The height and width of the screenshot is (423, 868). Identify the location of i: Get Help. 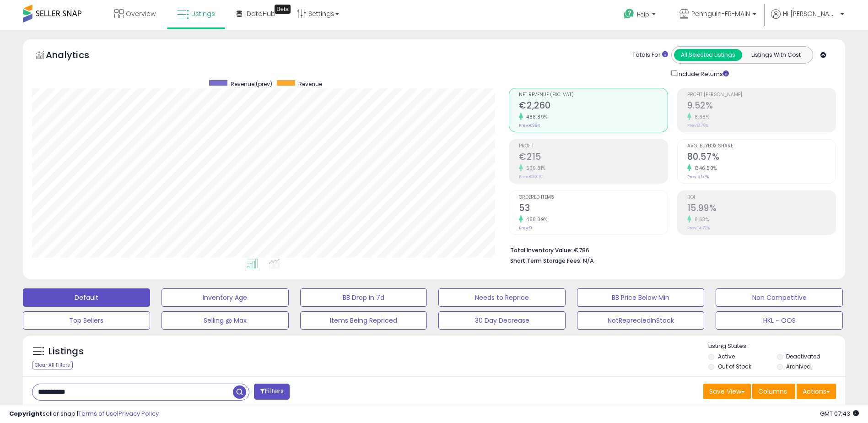
(628, 14).